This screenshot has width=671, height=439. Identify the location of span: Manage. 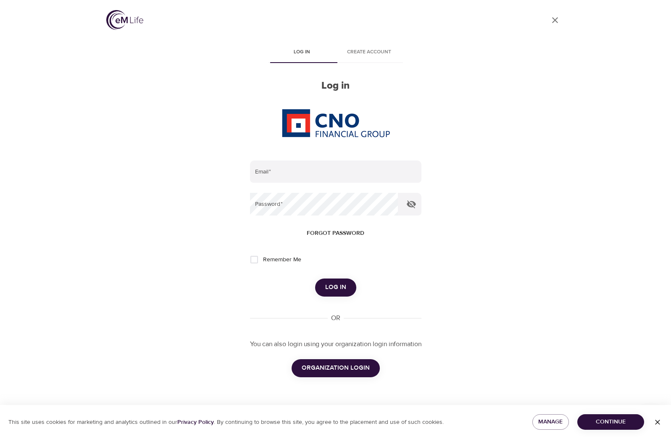
(551, 422).